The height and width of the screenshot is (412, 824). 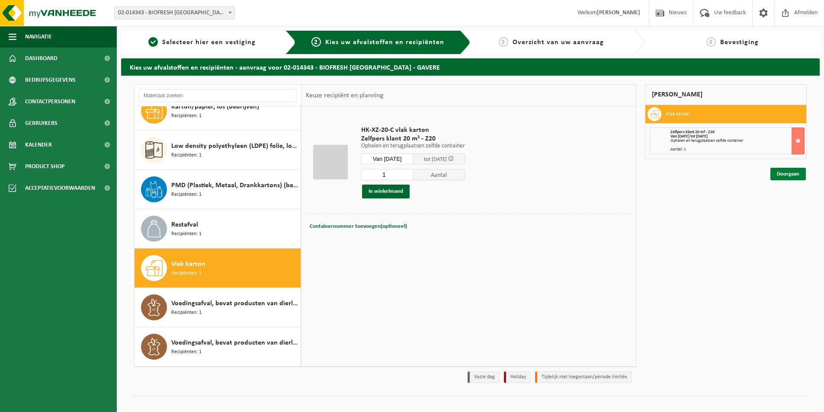 What do you see at coordinates (209, 42) in the screenshot?
I see `span: Selecteer hier een vestiging` at bounding box center [209, 42].